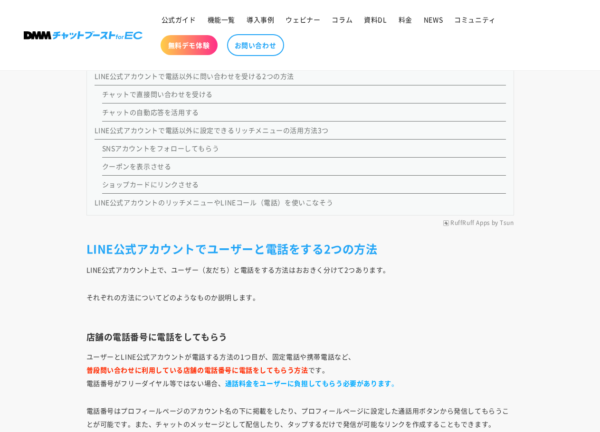  Describe the element at coordinates (179, 19) in the screenshot. I see `span: 公式ガイド` at that location.